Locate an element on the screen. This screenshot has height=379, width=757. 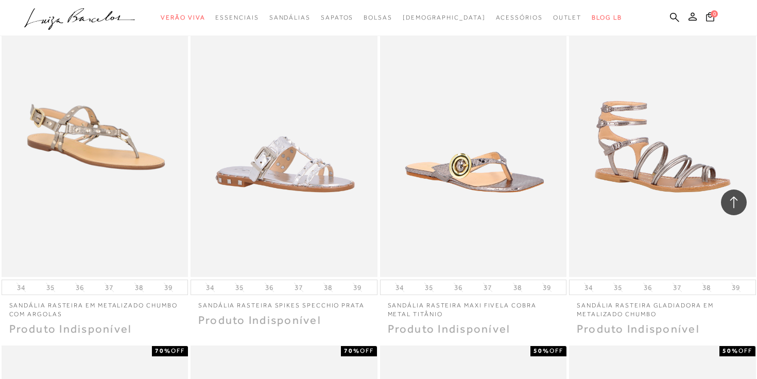
span: Sapatos is located at coordinates (337, 18).